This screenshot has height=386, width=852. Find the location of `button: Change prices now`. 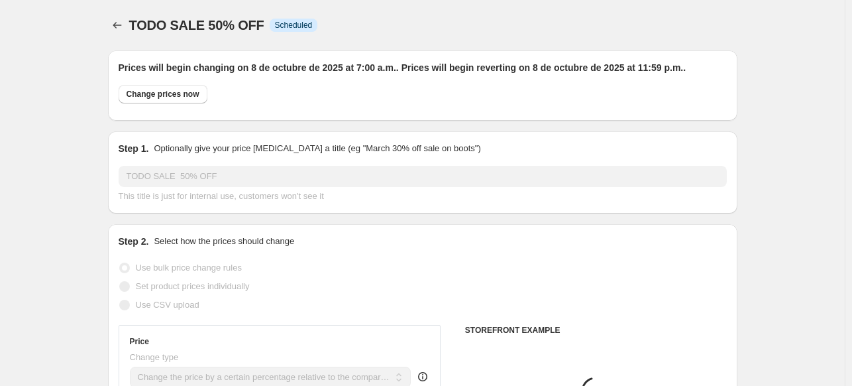

button: Change prices now is located at coordinates (163, 94).